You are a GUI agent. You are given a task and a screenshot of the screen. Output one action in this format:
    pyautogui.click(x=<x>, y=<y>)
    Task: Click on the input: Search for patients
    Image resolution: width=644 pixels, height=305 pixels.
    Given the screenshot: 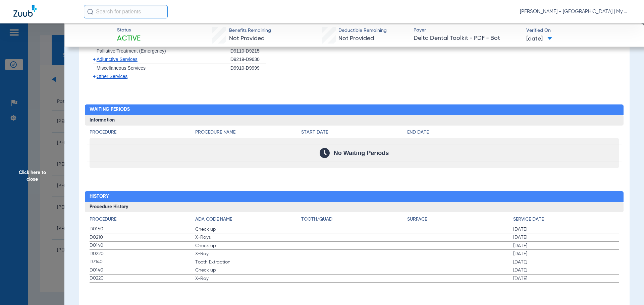 What is the action you would take?
    pyautogui.click(x=126, y=11)
    